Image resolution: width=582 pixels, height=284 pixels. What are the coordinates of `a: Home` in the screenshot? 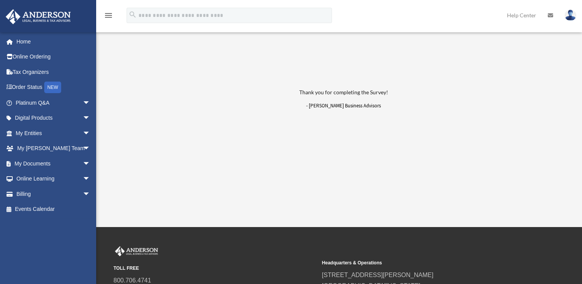 It's located at (54, 42).